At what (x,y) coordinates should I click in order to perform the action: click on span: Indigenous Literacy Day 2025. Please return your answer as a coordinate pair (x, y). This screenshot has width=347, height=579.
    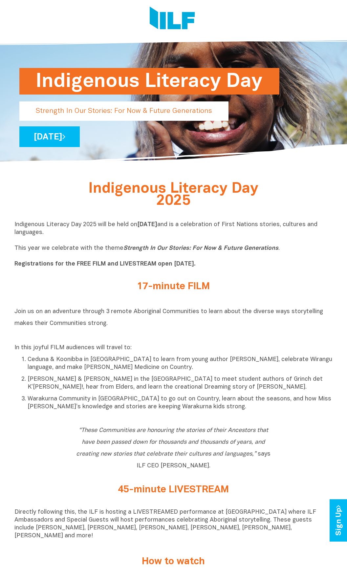
    Looking at the image, I should click on (173, 195).